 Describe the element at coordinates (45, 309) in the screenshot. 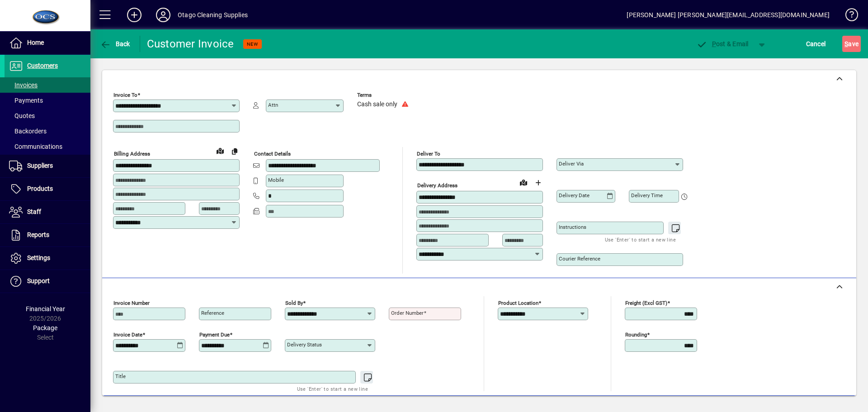

I see `span: Financial Year` at that location.